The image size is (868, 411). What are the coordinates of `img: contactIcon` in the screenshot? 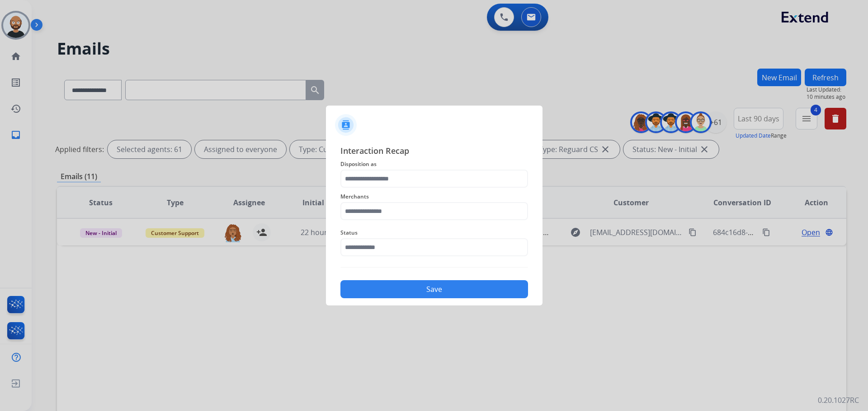 It's located at (346, 125).